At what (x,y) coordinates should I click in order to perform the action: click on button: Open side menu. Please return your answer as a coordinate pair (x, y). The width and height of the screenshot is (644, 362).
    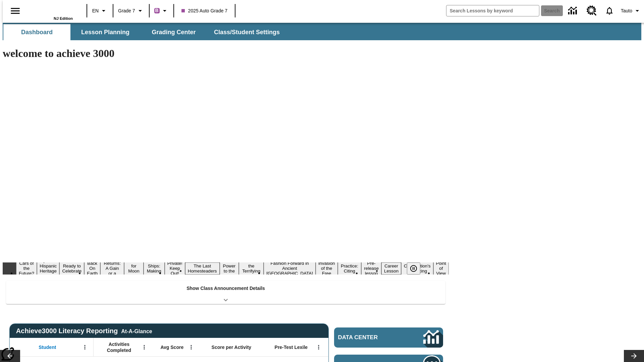
    Looking at the image, I should click on (15, 11).